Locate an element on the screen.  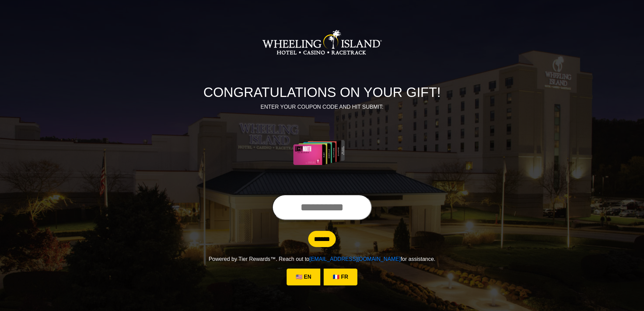
img: Logo is located at coordinates (322, 42).